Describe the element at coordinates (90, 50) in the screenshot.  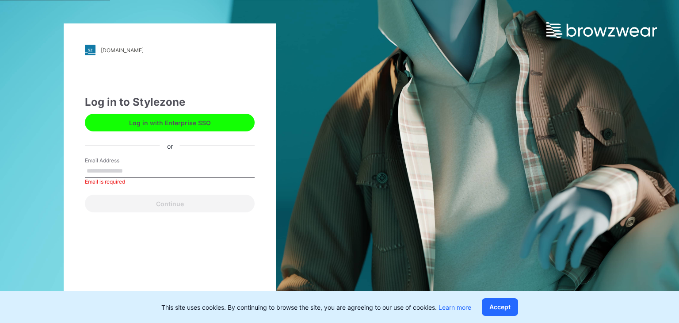
I see `img: stylezone-logo.562084cfcfab977791bfbf7441f1a819.svg` at that location.